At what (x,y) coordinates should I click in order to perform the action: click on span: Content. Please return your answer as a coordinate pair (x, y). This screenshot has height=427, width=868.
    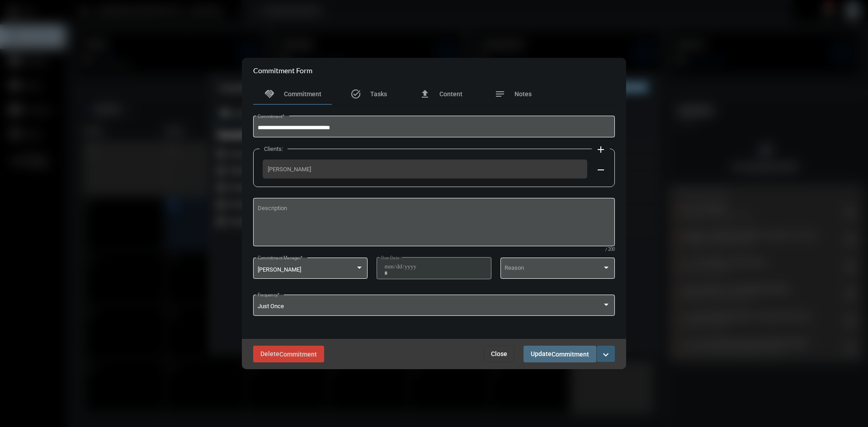
    Looking at the image, I should click on (450, 94).